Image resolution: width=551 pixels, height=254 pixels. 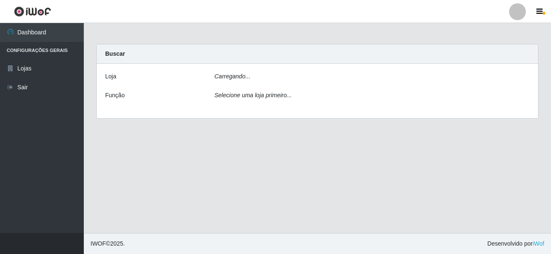 What do you see at coordinates (538, 243) in the screenshot?
I see `a: iWof` at bounding box center [538, 243].